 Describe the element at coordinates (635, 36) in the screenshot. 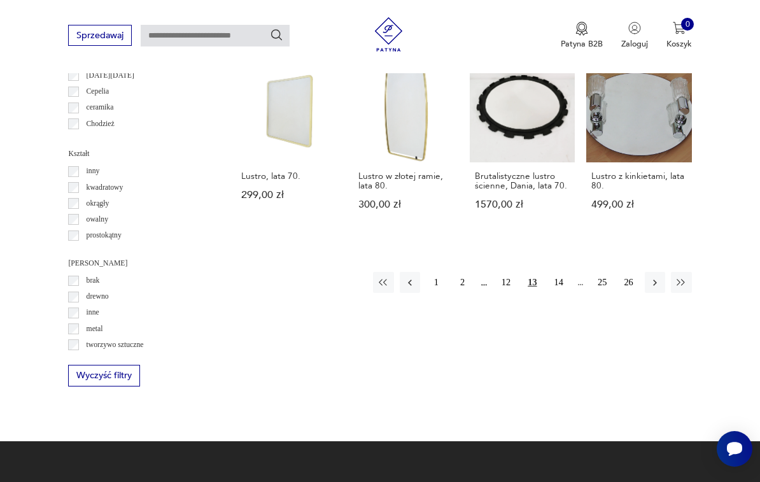

I see `button: Zaloguj` at that location.